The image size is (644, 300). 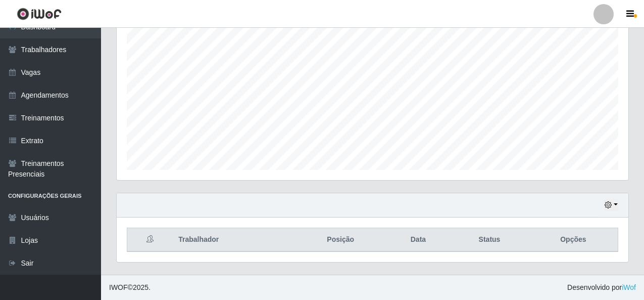 I want to click on th: Opções, so click(x=573, y=239).